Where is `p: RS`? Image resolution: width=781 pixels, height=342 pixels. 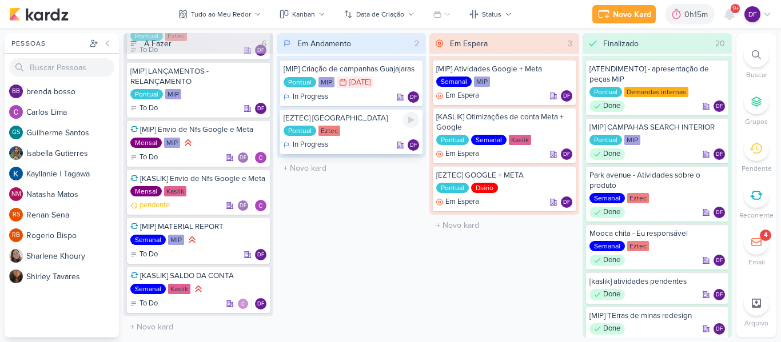 p: RS is located at coordinates (16, 215).